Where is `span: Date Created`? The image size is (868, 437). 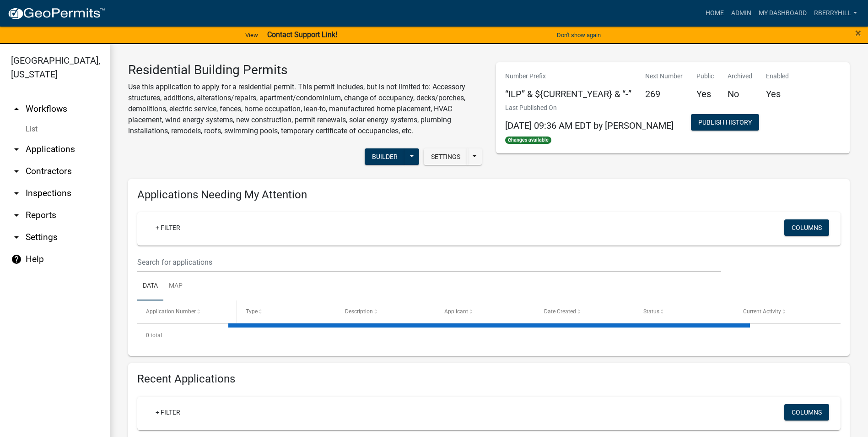 span: Date Created is located at coordinates (560, 312).